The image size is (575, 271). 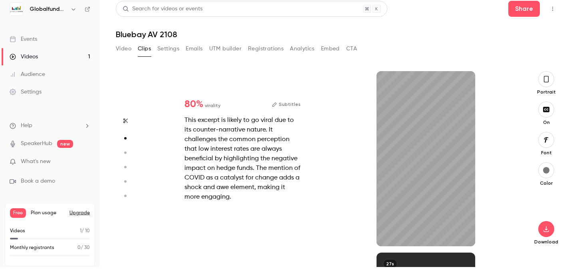 I want to click on span: new, so click(x=65, y=144).